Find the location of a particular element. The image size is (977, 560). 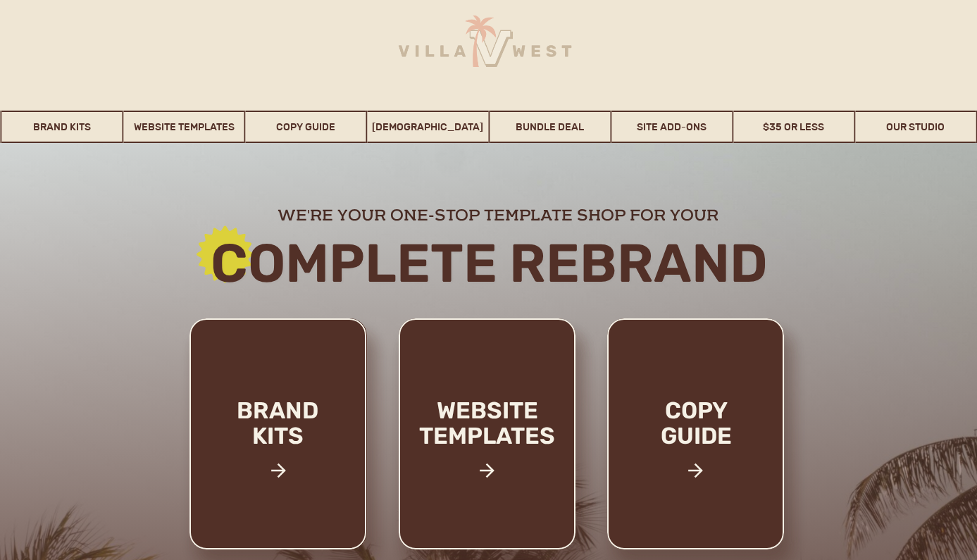

h2: brand kits is located at coordinates (277, 447).